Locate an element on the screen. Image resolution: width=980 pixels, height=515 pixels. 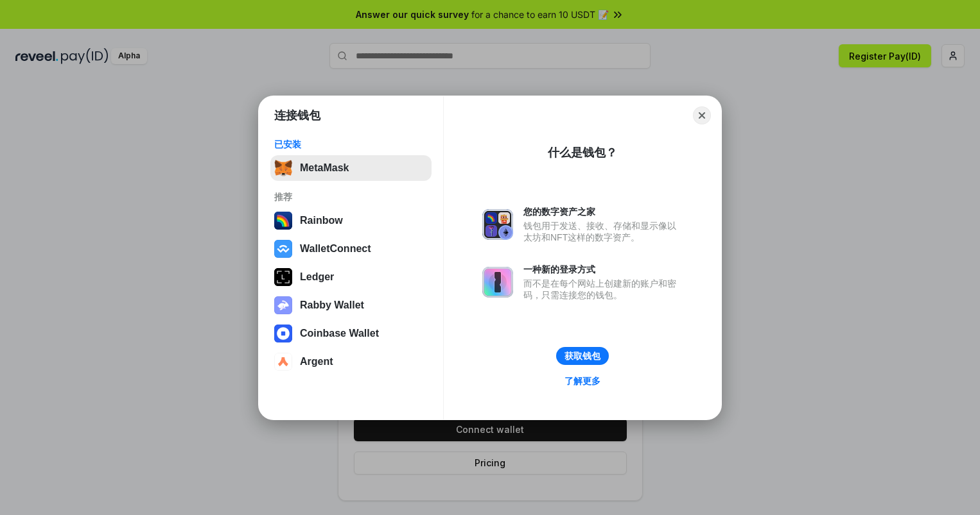
button: Close is located at coordinates (702, 116).